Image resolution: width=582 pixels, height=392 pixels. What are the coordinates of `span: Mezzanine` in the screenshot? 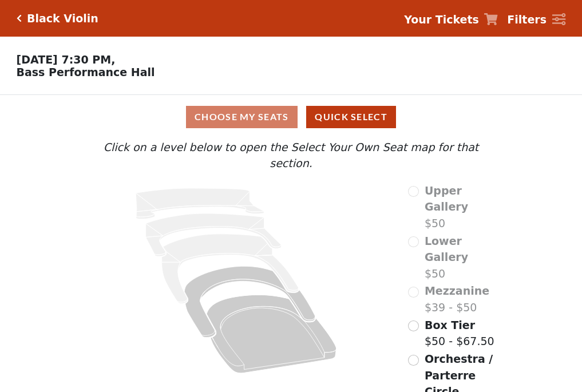 It's located at (457, 291).